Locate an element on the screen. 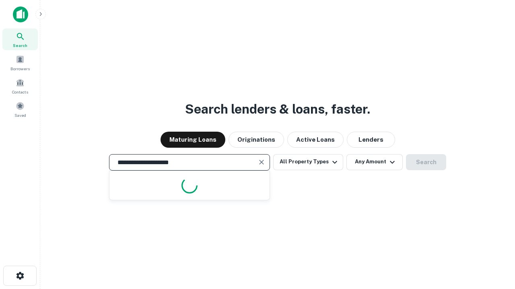 The image size is (515, 289). button: All Property Types is located at coordinates (308, 162).